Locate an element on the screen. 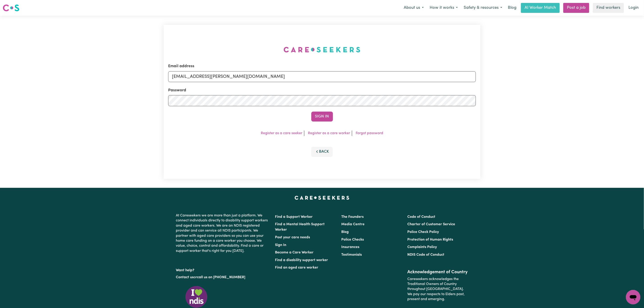 This screenshot has width=644, height=308. button: About us is located at coordinates (414, 8).